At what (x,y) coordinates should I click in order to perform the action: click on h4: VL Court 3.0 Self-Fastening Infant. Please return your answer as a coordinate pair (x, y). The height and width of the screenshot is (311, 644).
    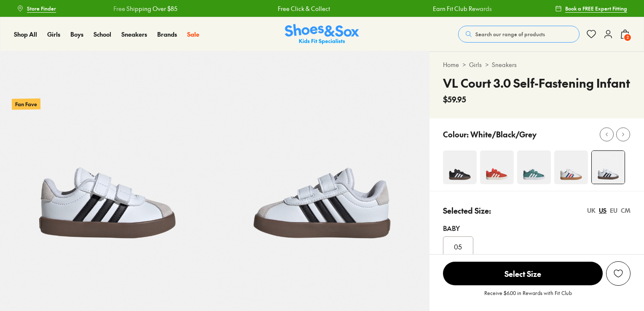
    Looking at the image, I should click on (537, 83).